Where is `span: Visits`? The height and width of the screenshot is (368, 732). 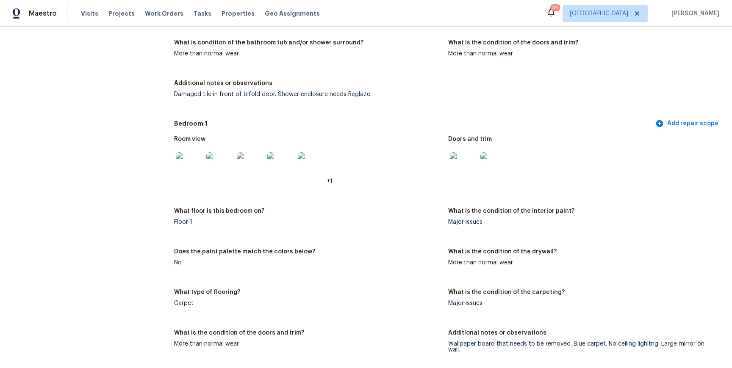 span: Visits is located at coordinates (89, 14).